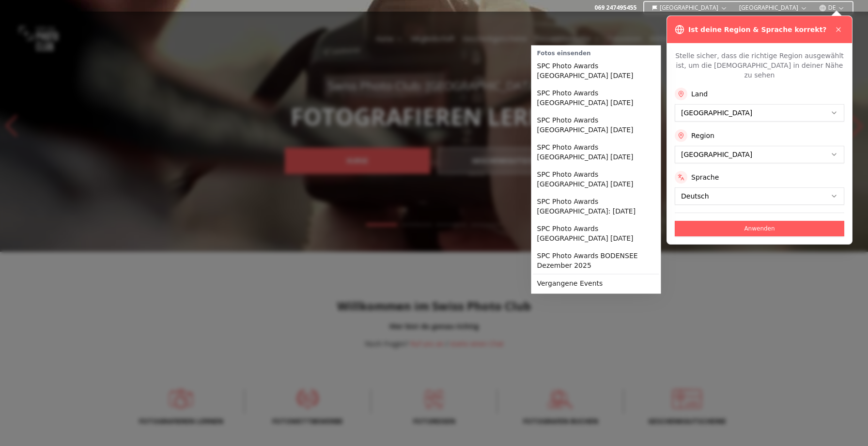 The width and height of the screenshot is (868, 446). Describe the element at coordinates (597, 52) in the screenshot. I see `div: Fotos einsenden` at that location.